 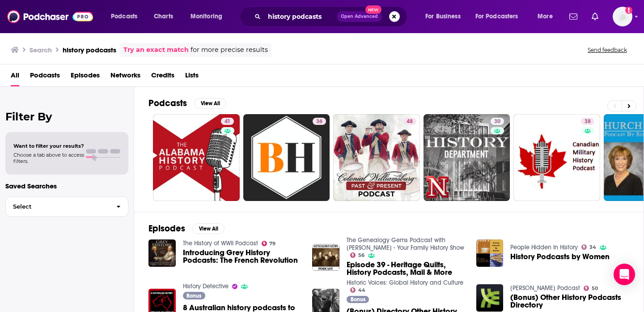 I want to click on h2: Podcasts, so click(x=167, y=103).